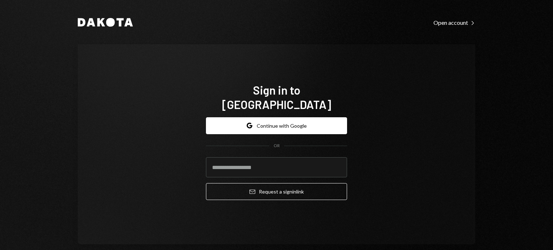  What do you see at coordinates (276, 191) in the screenshot?
I see `button: Request a signinlink` at bounding box center [276, 191].